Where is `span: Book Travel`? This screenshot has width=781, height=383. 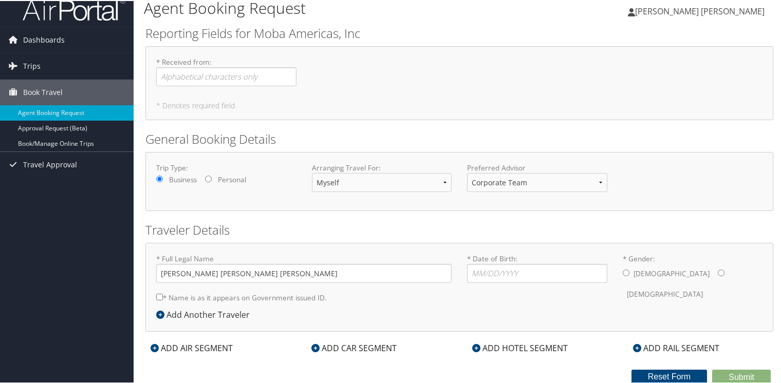 span: Book Travel is located at coordinates (43, 92).